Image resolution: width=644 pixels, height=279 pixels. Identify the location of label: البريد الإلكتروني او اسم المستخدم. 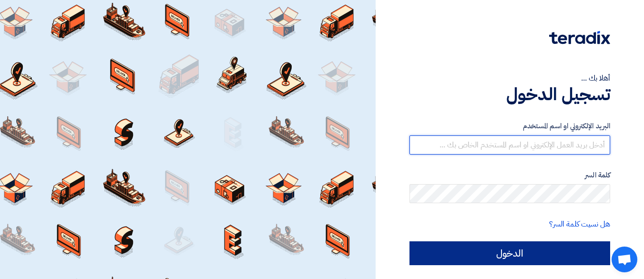
(509, 126).